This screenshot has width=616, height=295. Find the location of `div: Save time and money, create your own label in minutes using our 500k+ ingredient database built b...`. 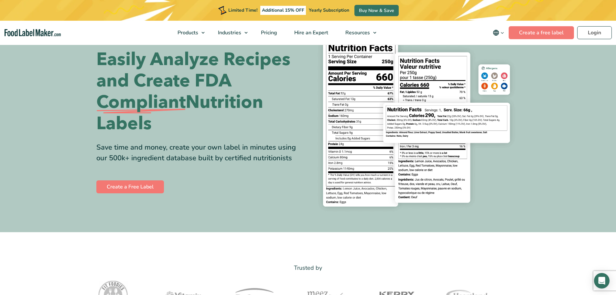

div: Save time and money, create your own label in minutes using our 500k+ ingredient database built b... is located at coordinates (200, 153).